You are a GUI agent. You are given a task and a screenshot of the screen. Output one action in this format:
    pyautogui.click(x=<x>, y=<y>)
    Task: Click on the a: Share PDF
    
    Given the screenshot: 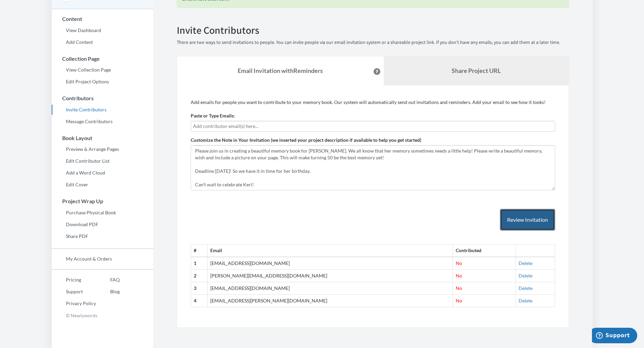 What is the action you would take?
    pyautogui.click(x=103, y=236)
    